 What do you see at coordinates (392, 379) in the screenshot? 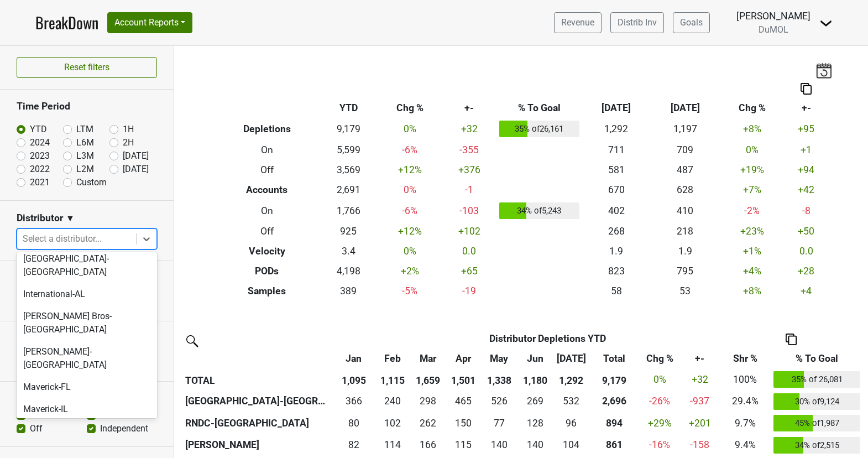
I see `th: 1,115` at bounding box center [392, 379].